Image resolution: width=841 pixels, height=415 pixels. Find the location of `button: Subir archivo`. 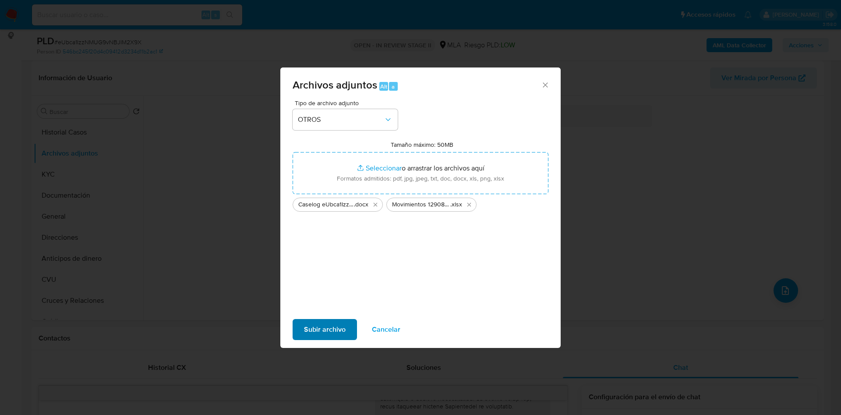

button: Subir archivo is located at coordinates (324, 329).